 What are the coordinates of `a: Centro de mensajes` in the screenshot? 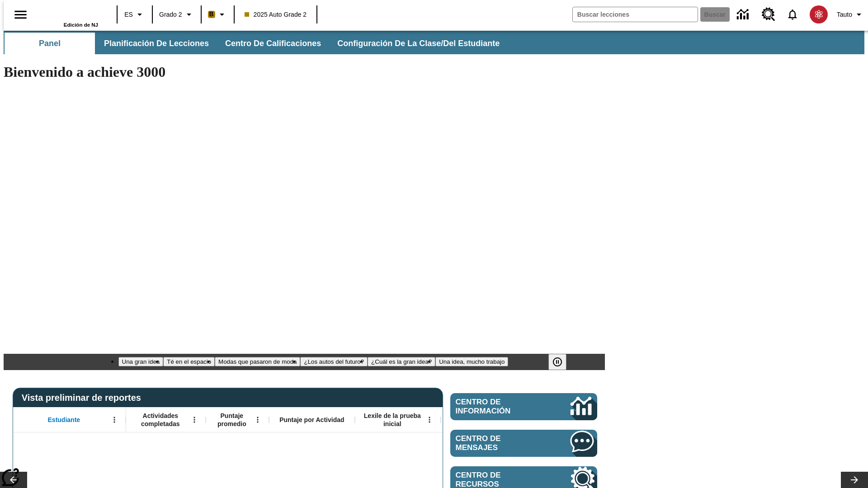 It's located at (524, 443).